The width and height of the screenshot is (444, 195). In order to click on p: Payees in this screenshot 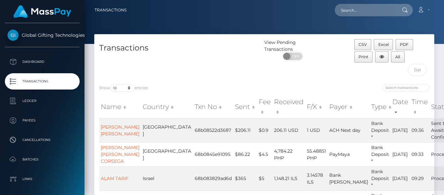, I will do `click(42, 120)`.